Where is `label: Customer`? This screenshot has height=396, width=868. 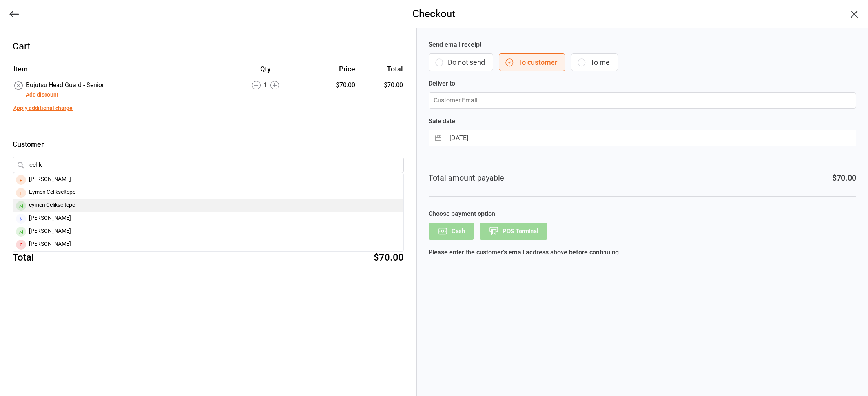 label: Customer is located at coordinates (208, 144).